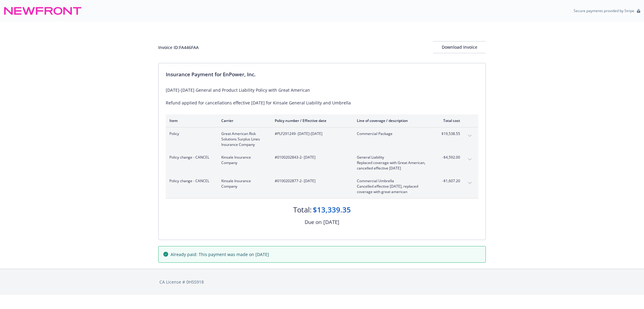  Describe the element at coordinates (322, 74) in the screenshot. I see `div: Insurance Payment for EnPower, Inc.` at that location.